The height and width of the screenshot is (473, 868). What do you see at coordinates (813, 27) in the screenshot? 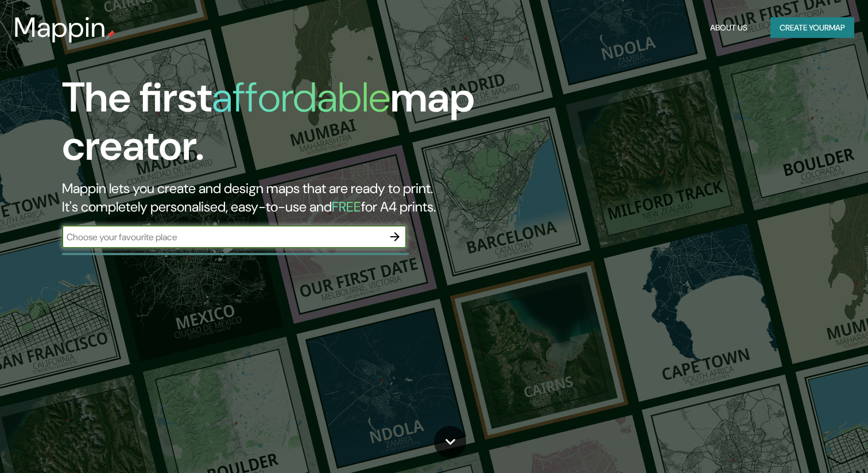
I see `button: Create yourmap` at bounding box center [813, 27].